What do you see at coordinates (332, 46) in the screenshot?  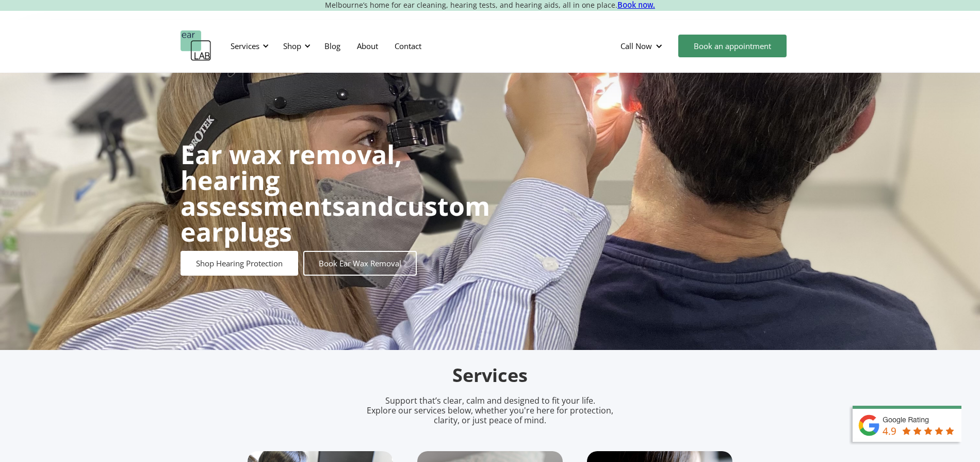 I see `a: Blog` at bounding box center [332, 46].